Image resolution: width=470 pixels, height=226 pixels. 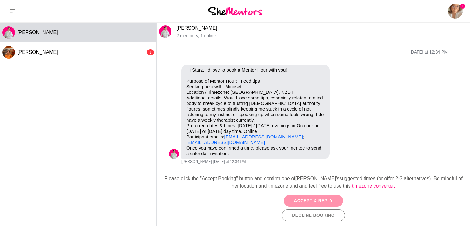 What do you see at coordinates (9, 52) in the screenshot?
I see `img: K` at bounding box center [9, 52].